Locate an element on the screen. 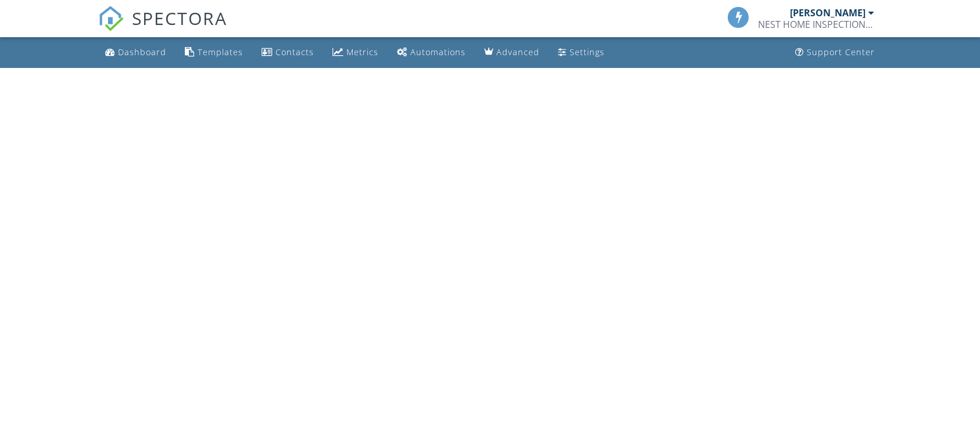 The height and width of the screenshot is (427, 980). a: Templates is located at coordinates (214, 52).